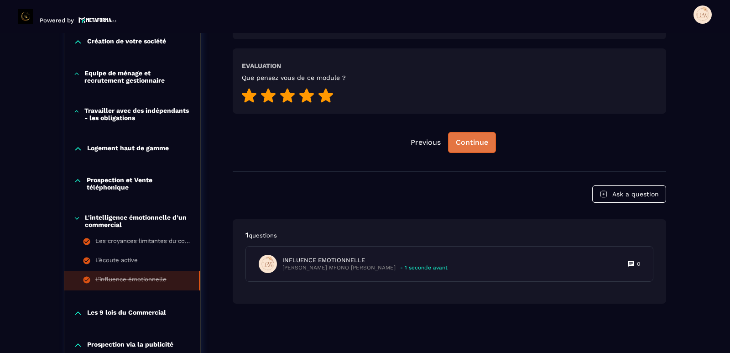  I want to click on h6: Evaluation, so click(262, 66).